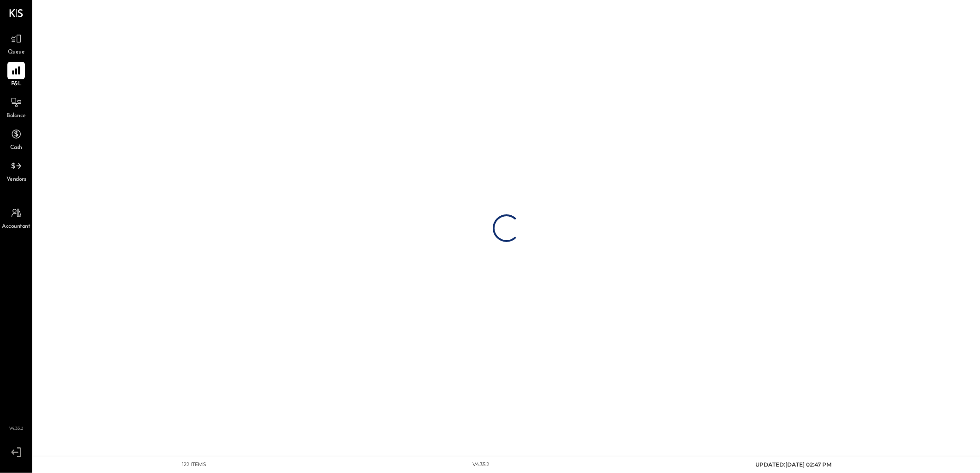 The height and width of the screenshot is (473, 980). I want to click on a: Vendors, so click(16, 170).